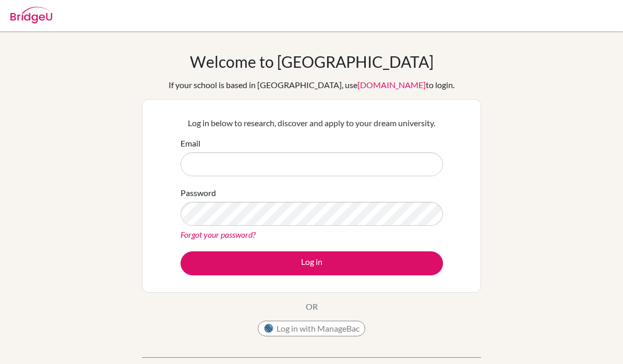 This screenshot has width=623, height=364. What do you see at coordinates (31, 15) in the screenshot?
I see `img: Bridge-U` at bounding box center [31, 15].